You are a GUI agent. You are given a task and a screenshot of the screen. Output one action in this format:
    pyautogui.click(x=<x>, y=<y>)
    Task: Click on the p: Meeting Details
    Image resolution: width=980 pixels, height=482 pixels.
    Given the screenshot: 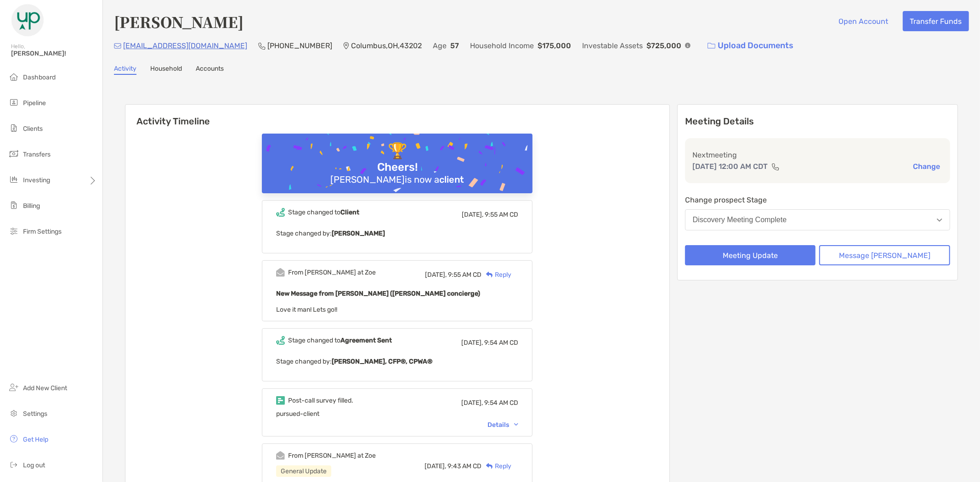 What is the action you would take?
    pyautogui.click(x=817, y=121)
    